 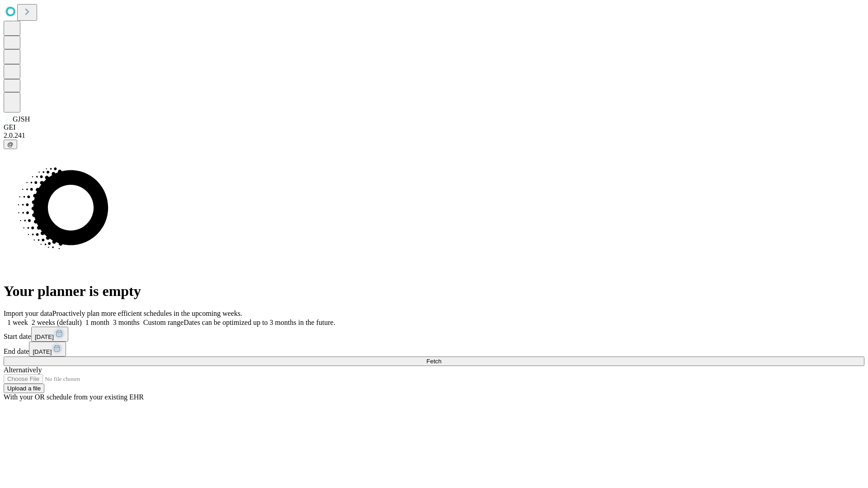 I want to click on span: Fetch, so click(x=433, y=361).